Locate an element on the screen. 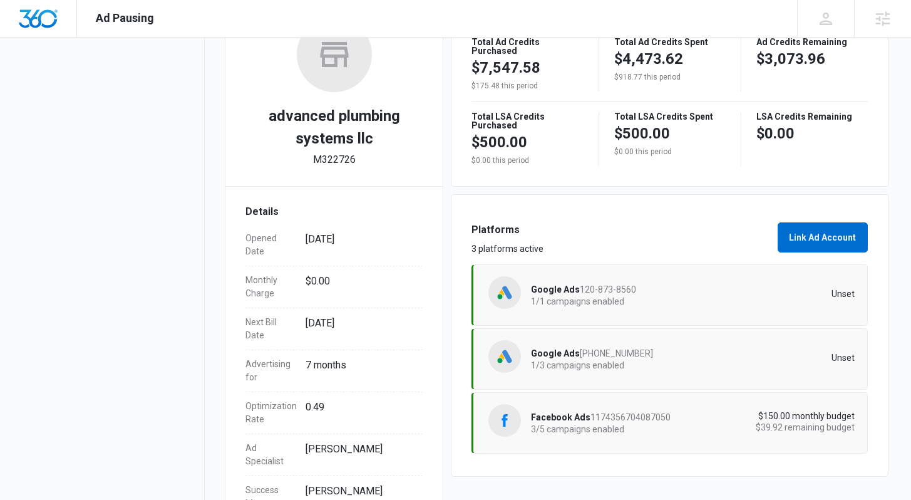  span: 1174356704087050 is located at coordinates (631, 417).